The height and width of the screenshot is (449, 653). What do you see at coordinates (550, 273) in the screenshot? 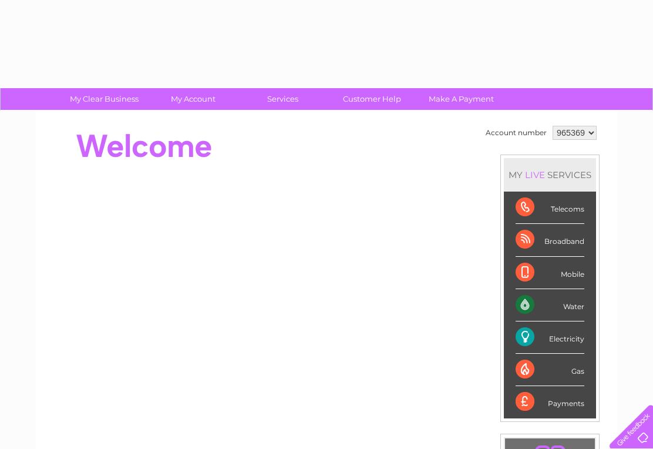
I see `div: Mobile` at bounding box center [550, 273].